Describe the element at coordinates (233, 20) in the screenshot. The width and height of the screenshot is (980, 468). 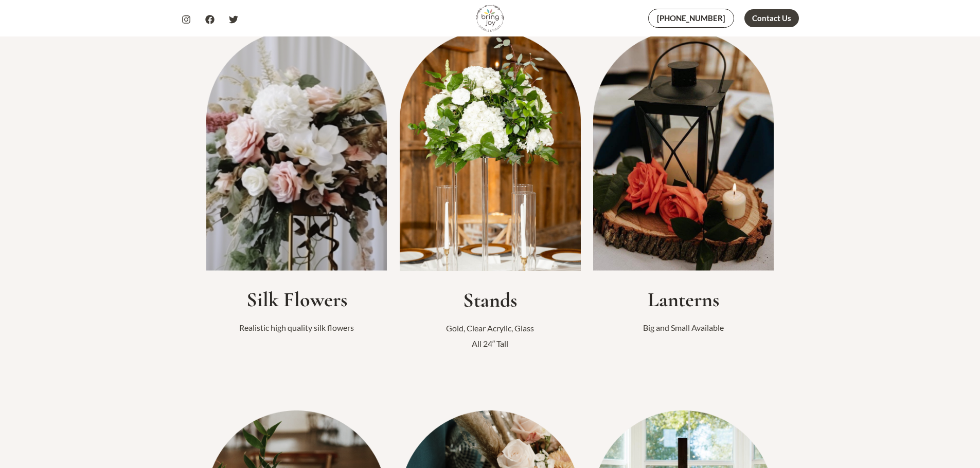
I see `a: Twitter` at that location.